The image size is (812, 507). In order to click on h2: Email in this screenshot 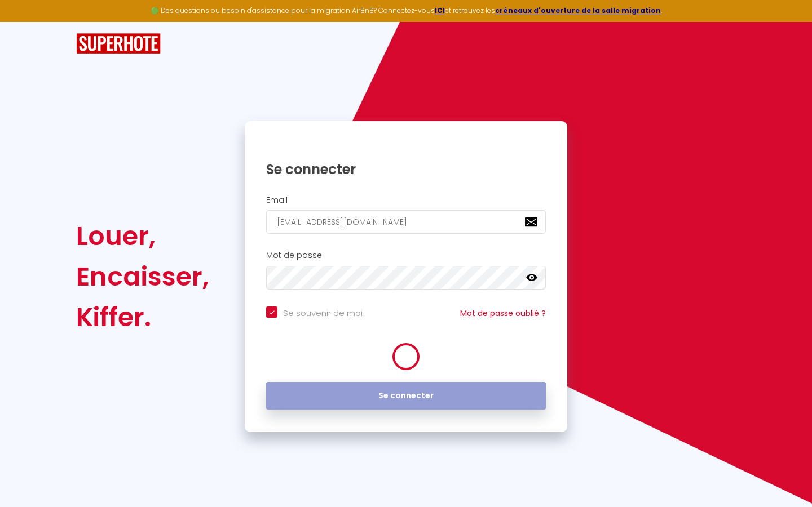, I will do `click(406, 200)`.